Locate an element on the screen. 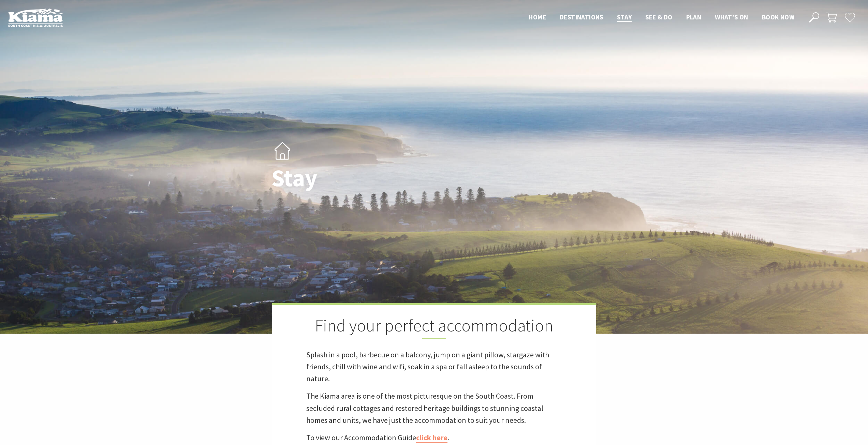  span: Home is located at coordinates (537, 17).